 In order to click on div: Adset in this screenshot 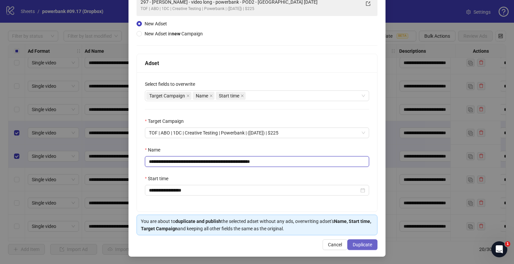, I will do `click(257, 63)`.